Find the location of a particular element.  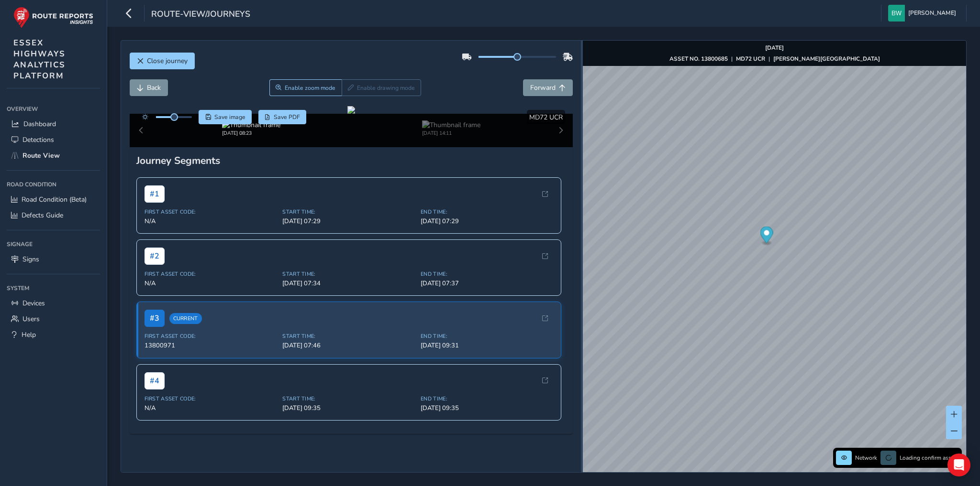

span: Current is located at coordinates (185, 319).